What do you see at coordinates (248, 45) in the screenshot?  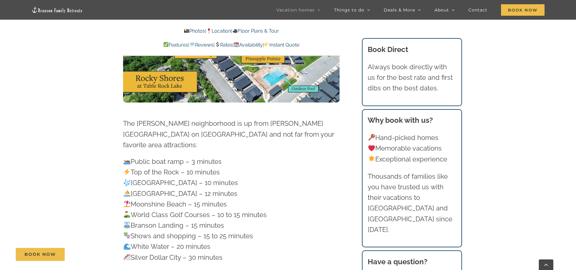 I see `a: Availability` at bounding box center [248, 45].